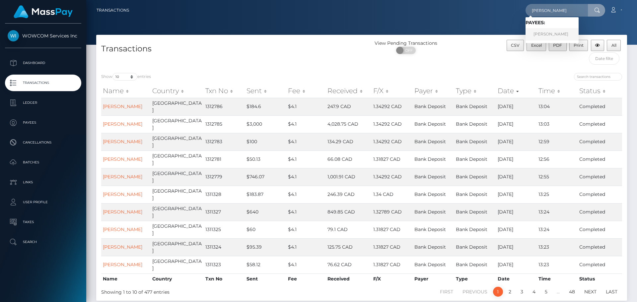 The image size is (637, 302). I want to click on td: $183.87, so click(265, 194).